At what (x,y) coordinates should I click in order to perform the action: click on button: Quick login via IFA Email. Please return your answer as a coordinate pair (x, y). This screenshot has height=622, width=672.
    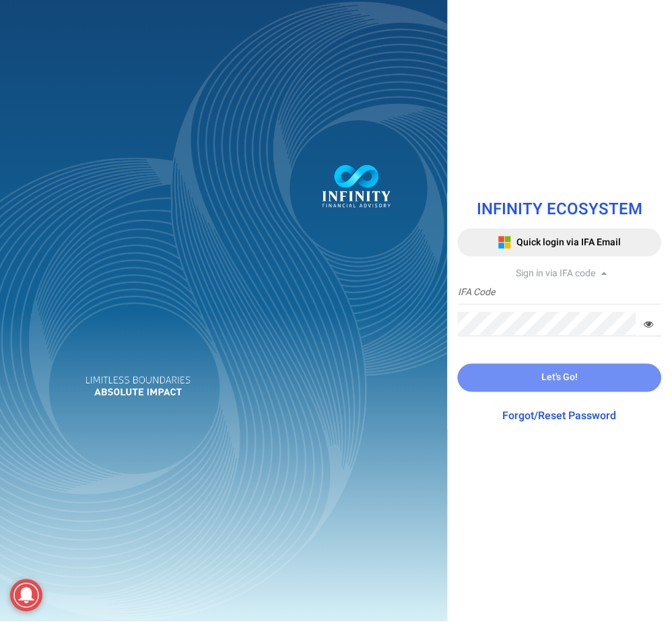
    Looking at the image, I should click on (559, 242).